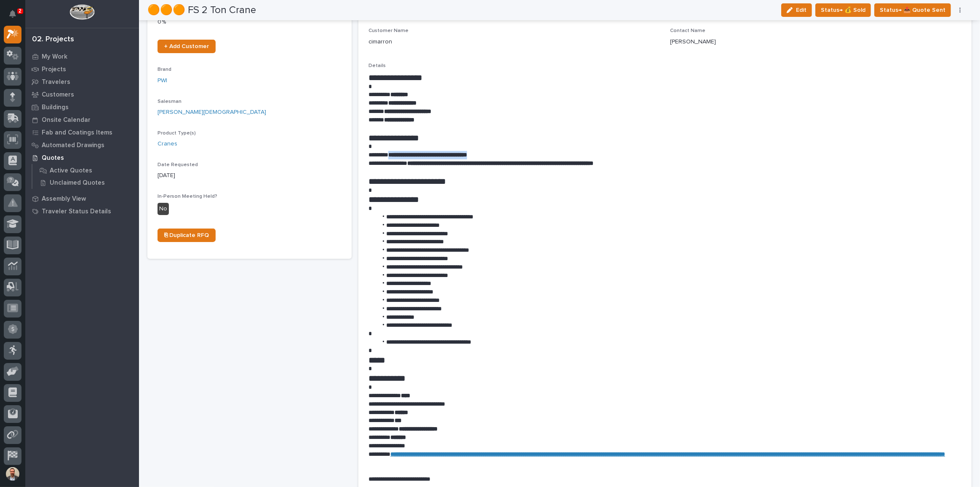 The height and width of the screenshot is (487, 980). I want to click on p: Assembly View, so click(63, 199).